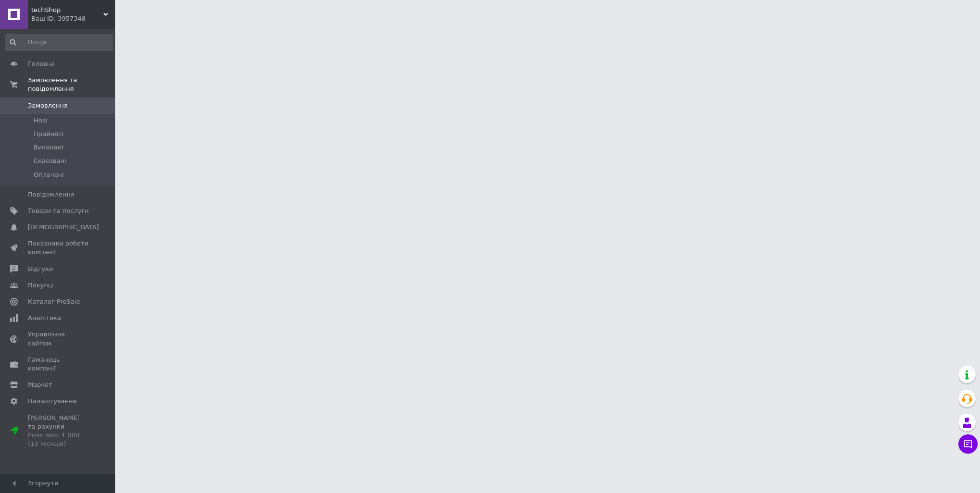 The height and width of the screenshot is (493, 980). What do you see at coordinates (73, 19) in the screenshot?
I see `div: Ваш ID: 3957348` at bounding box center [73, 19].